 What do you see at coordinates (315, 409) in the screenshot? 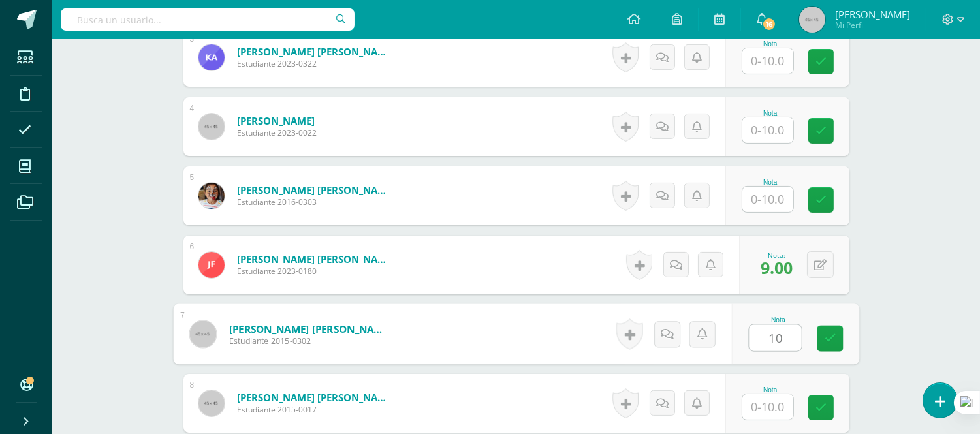
I see `span: Estudiante 2015-0017` at bounding box center [315, 409].